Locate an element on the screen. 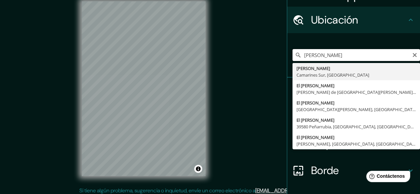  div: Estilo is located at coordinates (354, 118).